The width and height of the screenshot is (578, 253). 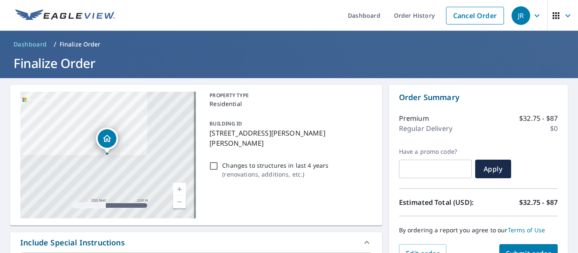 What do you see at coordinates (414, 118) in the screenshot?
I see `p: Premium` at bounding box center [414, 118].